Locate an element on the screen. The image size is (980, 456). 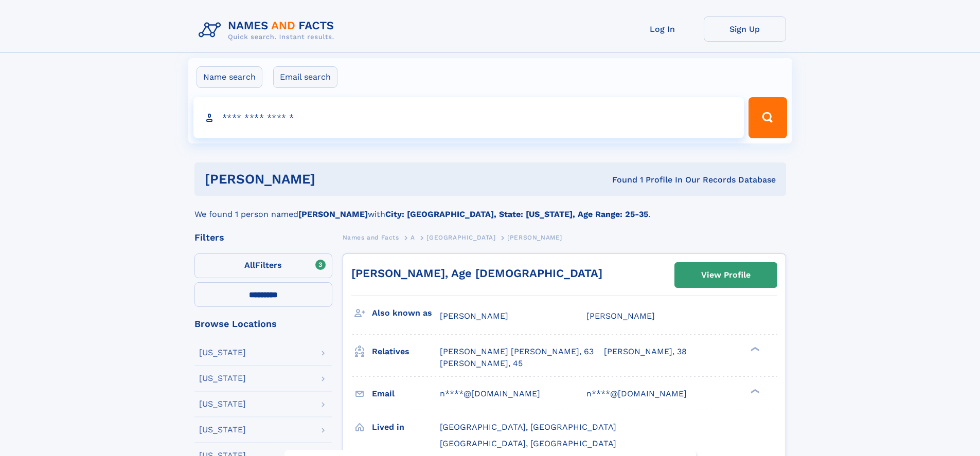
div: View Profile is located at coordinates (725, 275).